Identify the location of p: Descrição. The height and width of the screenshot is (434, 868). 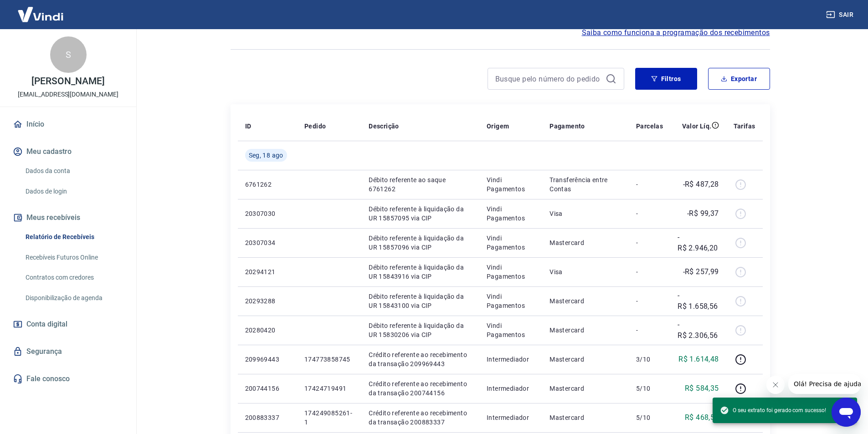
(383, 126).